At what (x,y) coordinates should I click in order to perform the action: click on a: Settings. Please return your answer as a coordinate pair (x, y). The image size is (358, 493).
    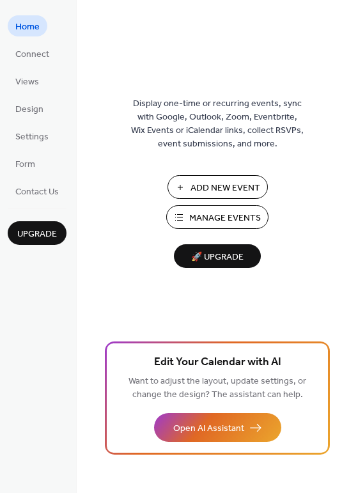
    Looking at the image, I should click on (32, 136).